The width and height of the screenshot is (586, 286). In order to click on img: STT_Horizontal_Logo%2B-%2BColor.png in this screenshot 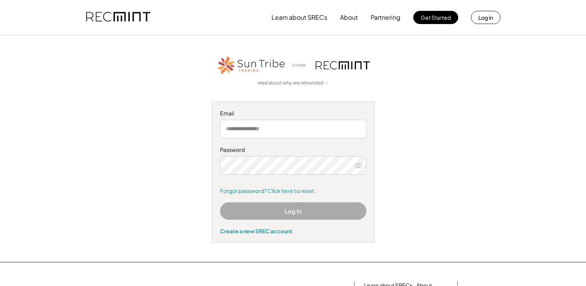, I will do `click(251, 65)`.